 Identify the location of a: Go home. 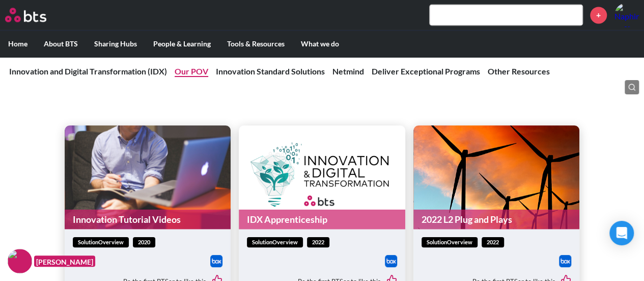
(35, 15).